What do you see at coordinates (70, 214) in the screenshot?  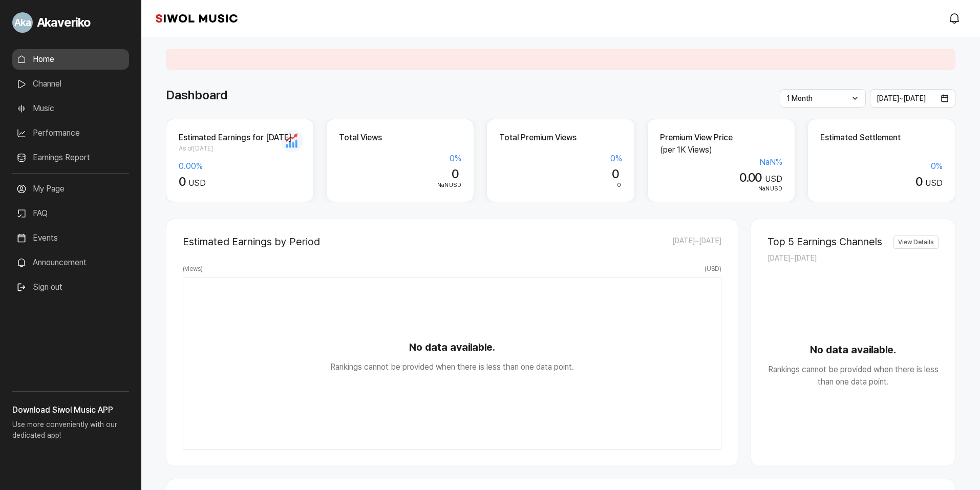 I see `a: FAQ` at bounding box center [70, 214].